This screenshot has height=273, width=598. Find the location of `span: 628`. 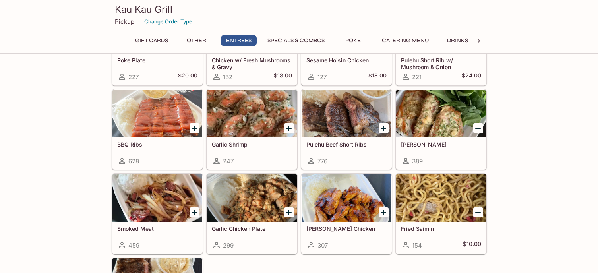

span: 628 is located at coordinates (133, 161).